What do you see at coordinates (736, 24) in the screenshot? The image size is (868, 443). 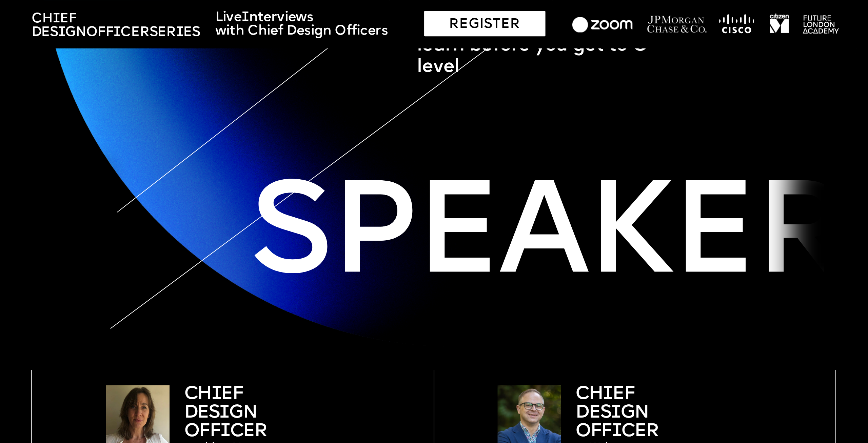 I see `img: image-77b07e5f-1a33-4e60-af85-fd8ed3614c1c.png` at bounding box center [736, 24].